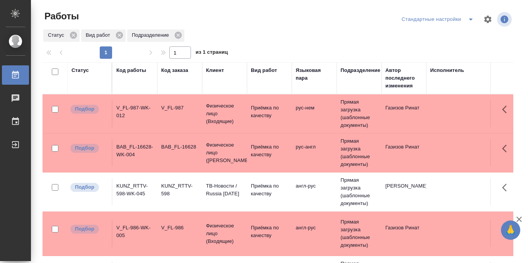 The image size is (528, 263). I want to click on td: V_FL-986-WK-005, so click(135, 233).